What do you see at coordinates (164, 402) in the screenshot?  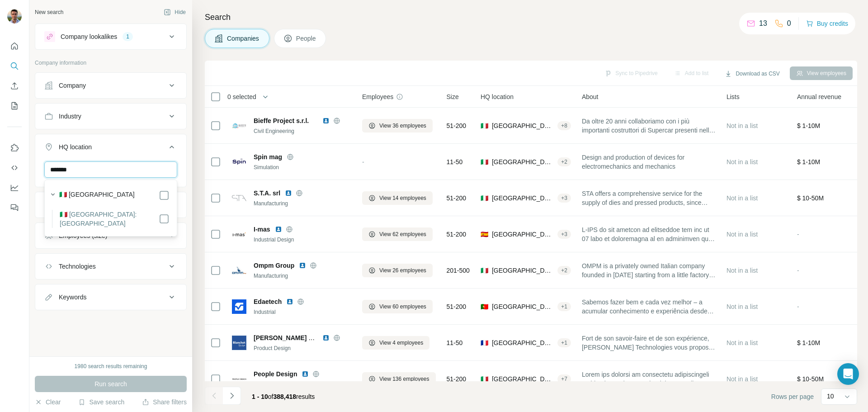 I see `button: Share filters` at bounding box center [164, 402].